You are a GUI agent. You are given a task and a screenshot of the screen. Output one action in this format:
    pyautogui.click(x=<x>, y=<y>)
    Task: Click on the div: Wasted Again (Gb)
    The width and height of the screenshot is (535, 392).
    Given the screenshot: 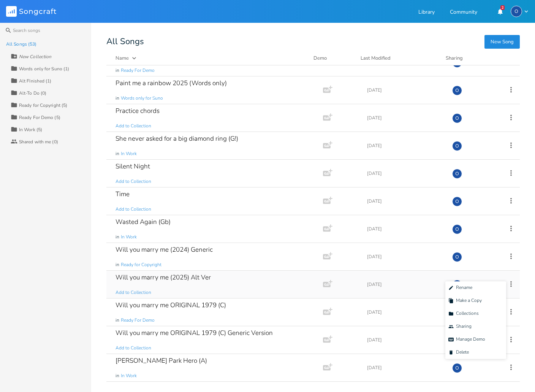 What is the action you would take?
    pyautogui.click(x=143, y=222)
    